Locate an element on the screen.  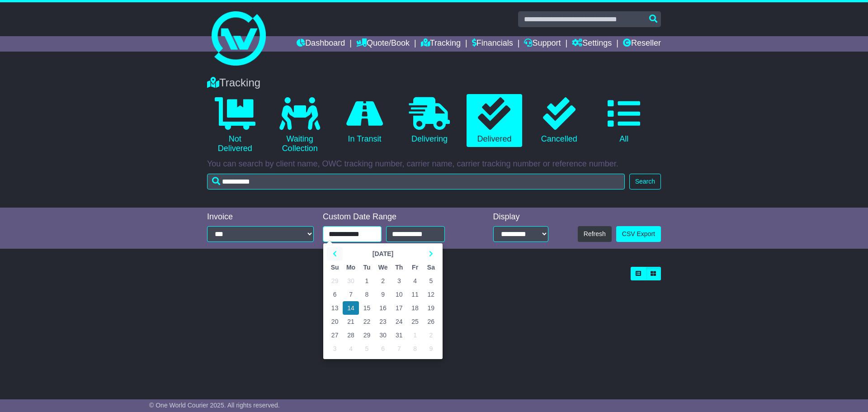
a: Waiting Collection is located at coordinates (299, 125).